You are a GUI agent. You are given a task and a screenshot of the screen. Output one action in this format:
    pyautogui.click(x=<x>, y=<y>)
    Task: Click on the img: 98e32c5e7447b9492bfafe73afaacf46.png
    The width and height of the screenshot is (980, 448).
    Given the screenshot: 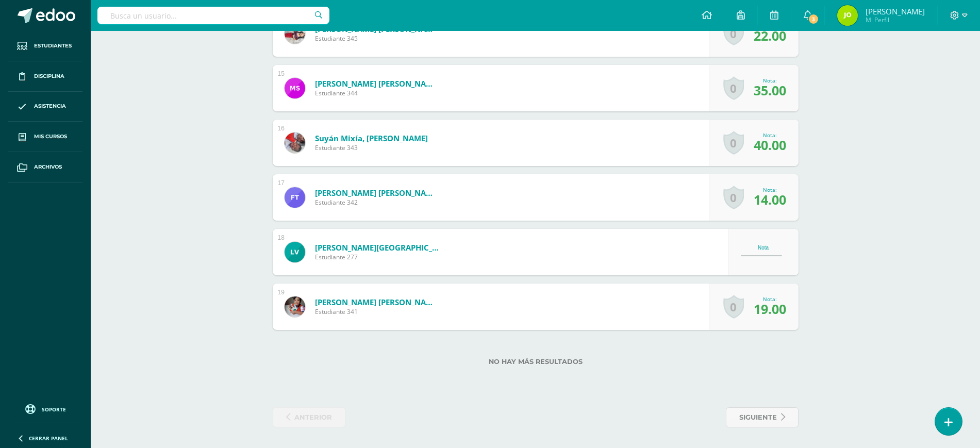 What is the action you would take?
    pyautogui.click(x=295, y=142)
    